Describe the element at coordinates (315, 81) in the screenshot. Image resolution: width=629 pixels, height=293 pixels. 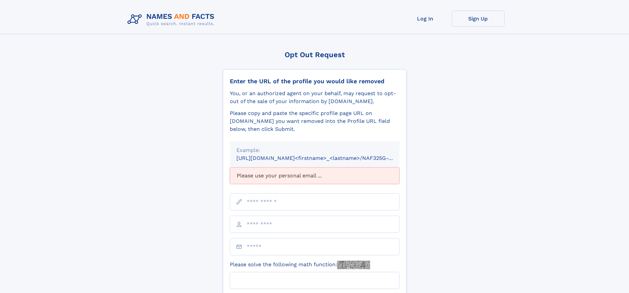
I see `div: Enter the URL of the profile you would like removed` at that location.